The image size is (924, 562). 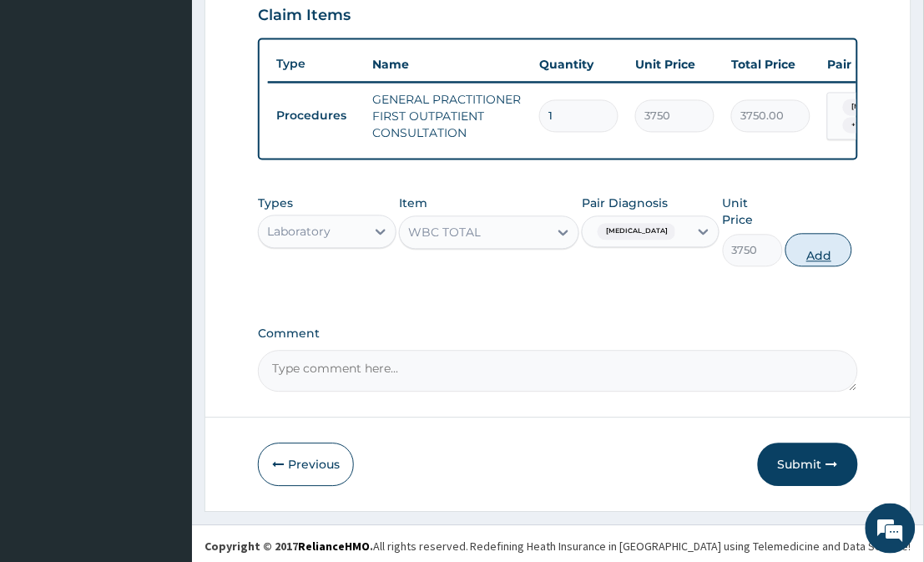 What do you see at coordinates (578, 66) in the screenshot?
I see `th: Quantity` at bounding box center [578, 66].